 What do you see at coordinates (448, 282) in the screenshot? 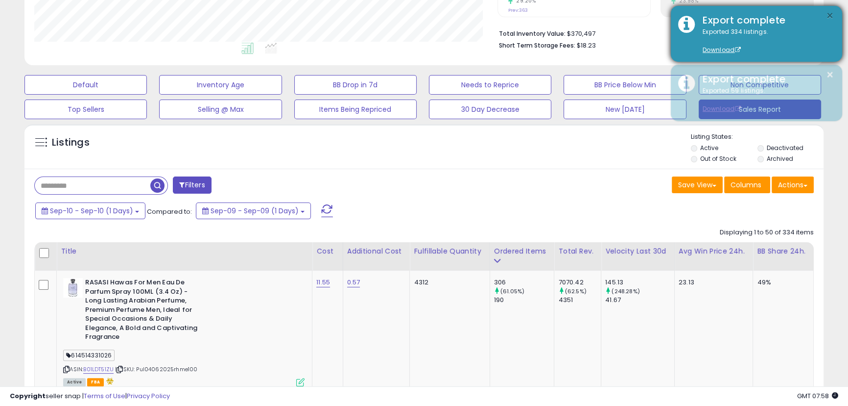
I see `div: 4312` at bounding box center [448, 282].